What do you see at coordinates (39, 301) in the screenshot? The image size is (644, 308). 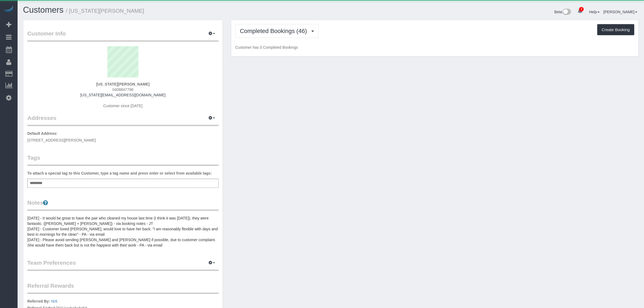 I see `label: Referred By:` at bounding box center [39, 301].